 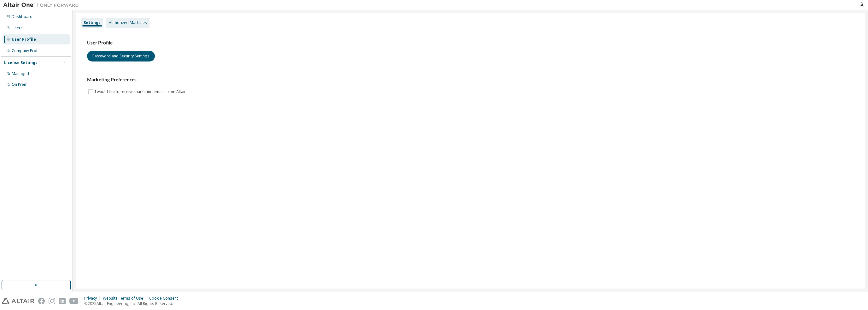 What do you see at coordinates (74, 301) in the screenshot?
I see `img: youtube.svg` at bounding box center [74, 301].